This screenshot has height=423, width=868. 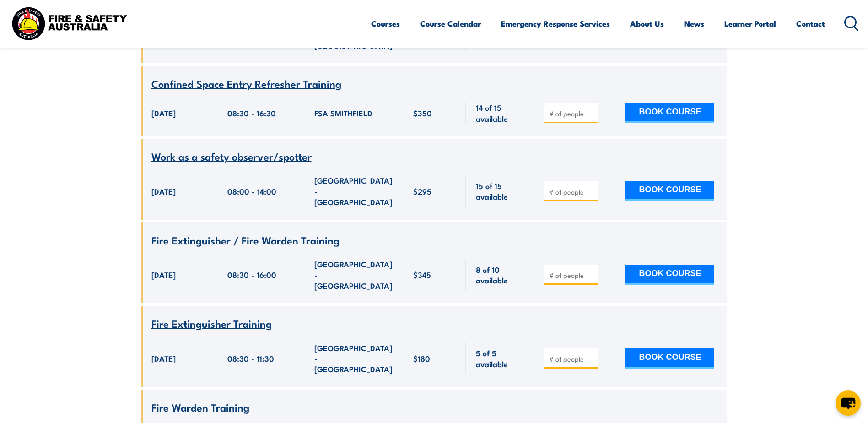 I want to click on a: Fire Extinguisher / Fire Warden Training, so click(x=245, y=240).